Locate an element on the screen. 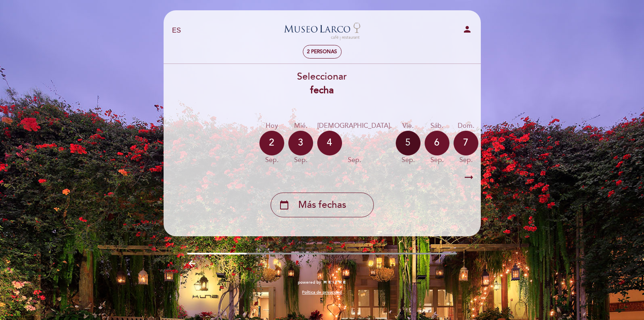 The image size is (644, 320). div: Seleccionar is located at coordinates (322, 84).